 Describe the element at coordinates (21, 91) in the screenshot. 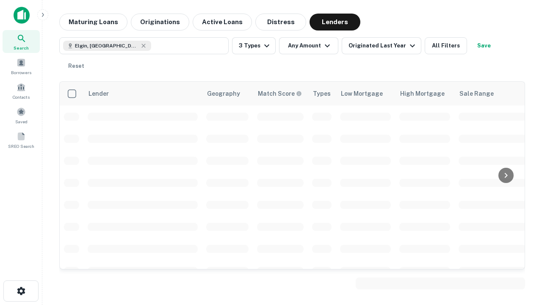

I see `a: Contacts` at that location.